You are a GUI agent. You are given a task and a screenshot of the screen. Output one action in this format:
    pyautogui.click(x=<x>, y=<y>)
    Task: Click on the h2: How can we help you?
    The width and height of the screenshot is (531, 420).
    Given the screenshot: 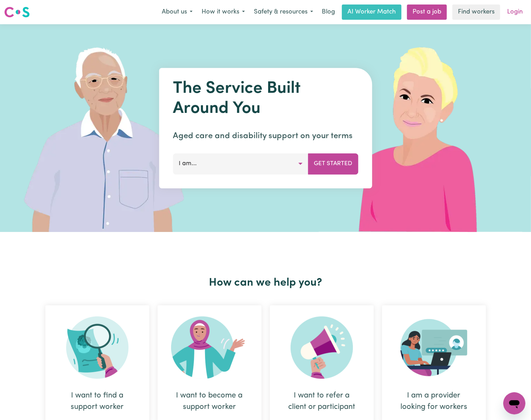 What is the action you would take?
    pyautogui.click(x=266, y=283)
    